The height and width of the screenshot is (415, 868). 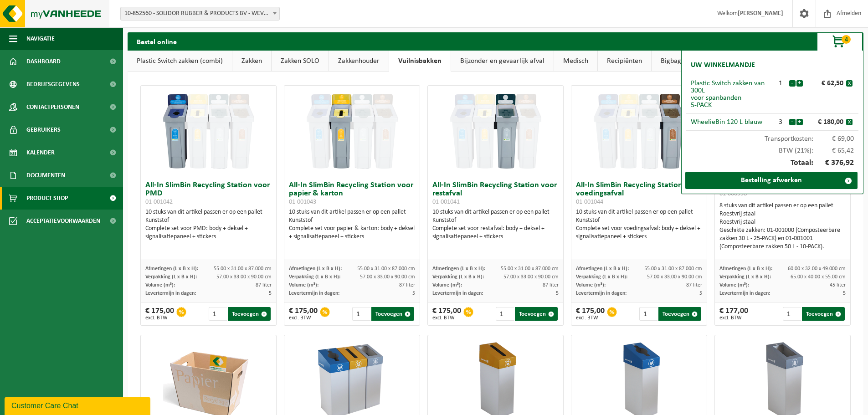 I want to click on h3: All-In SlimBin Recycling Station voor voedingsafval, so click(x=638, y=194).